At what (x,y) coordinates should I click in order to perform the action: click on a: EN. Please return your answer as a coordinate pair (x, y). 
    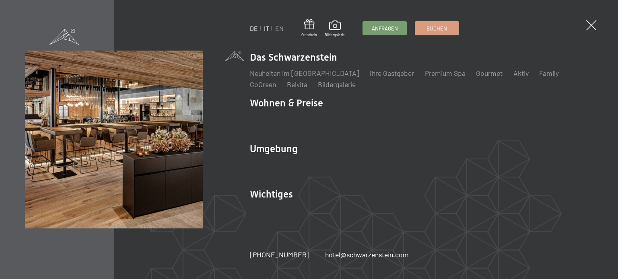
    Looking at the image, I should click on (279, 28).